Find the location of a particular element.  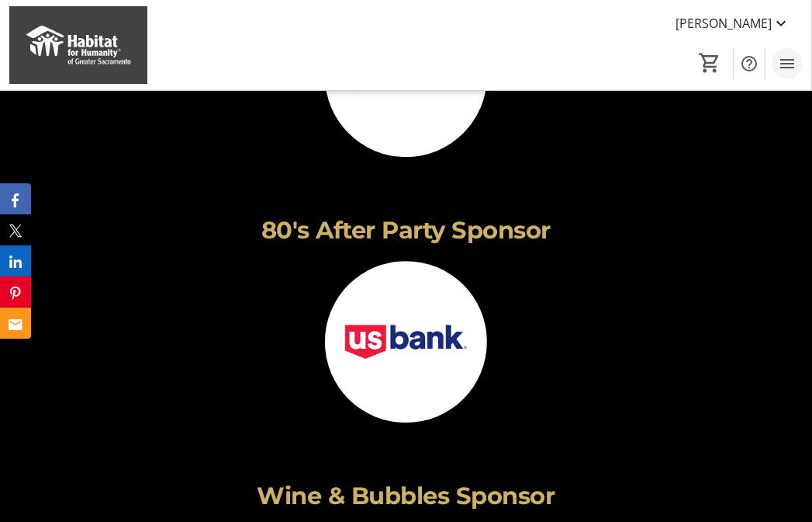

img: logo is located at coordinates (406, 342).